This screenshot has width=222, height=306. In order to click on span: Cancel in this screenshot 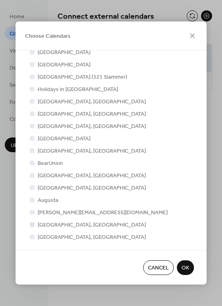, I will do `click(159, 268)`.